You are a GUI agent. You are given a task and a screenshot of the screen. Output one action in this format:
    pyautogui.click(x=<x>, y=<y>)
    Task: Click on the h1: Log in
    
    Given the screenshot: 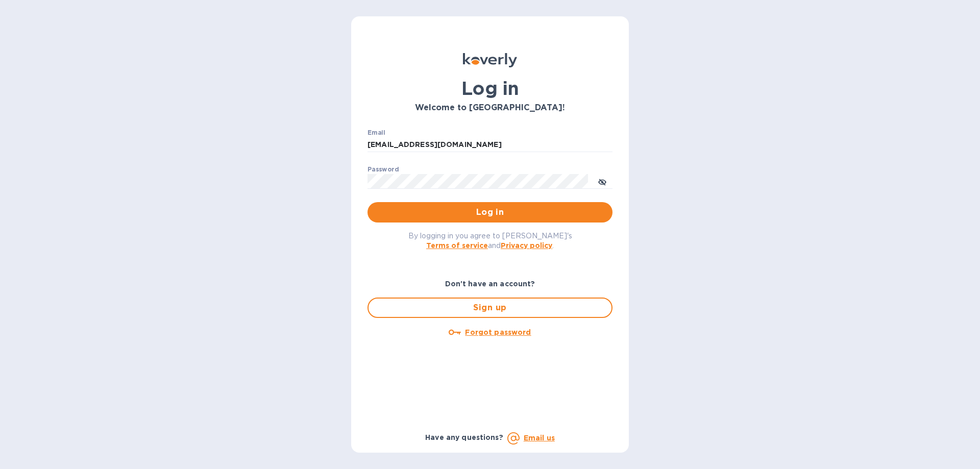 What is the action you would take?
    pyautogui.click(x=490, y=88)
    